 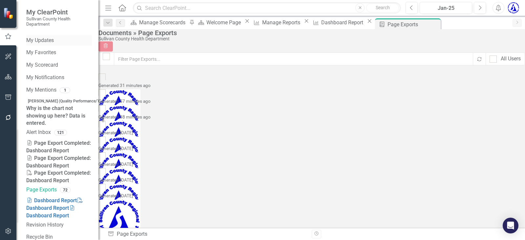 What do you see at coordinates (59, 12) in the screenshot?
I see `span: My ClearPoint` at bounding box center [59, 12].